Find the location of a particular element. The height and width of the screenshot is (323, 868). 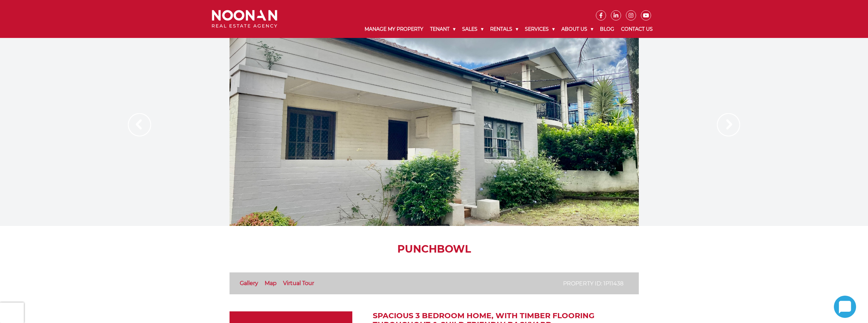

a: About Us is located at coordinates (577, 29).